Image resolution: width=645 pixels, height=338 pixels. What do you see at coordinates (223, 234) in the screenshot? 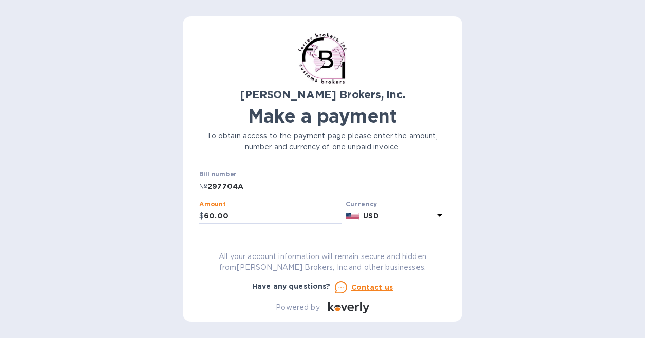
I see `label: Business name` at bounding box center [223, 234].